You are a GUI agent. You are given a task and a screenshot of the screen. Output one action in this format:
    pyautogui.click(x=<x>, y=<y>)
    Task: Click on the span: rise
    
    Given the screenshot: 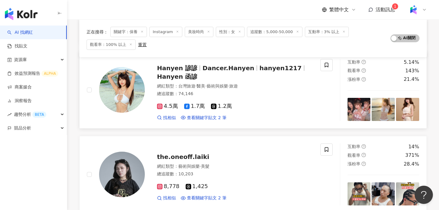 What is the action you would take?
    pyautogui.click(x=9, y=115)
    